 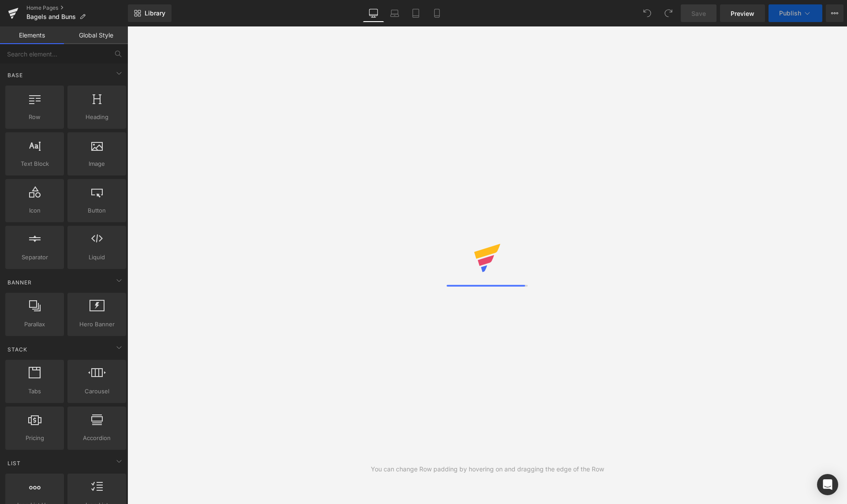 What do you see at coordinates (34, 164) in the screenshot?
I see `span: Text Block` at bounding box center [34, 164].